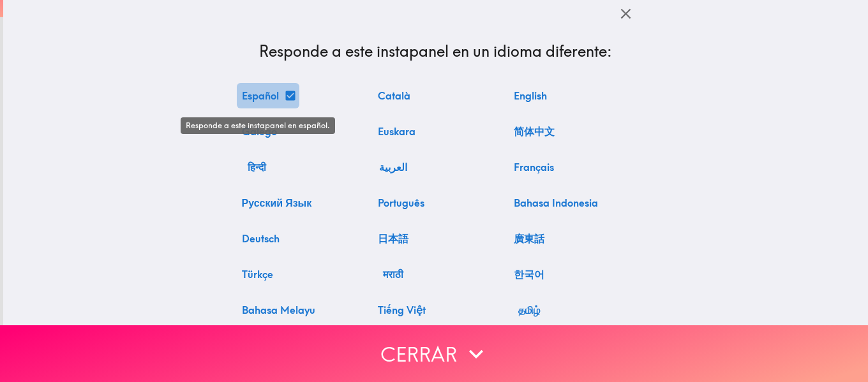  What do you see at coordinates (268, 95) in the screenshot?
I see `button: Responde a este instapanel en español.` at bounding box center [268, 95].